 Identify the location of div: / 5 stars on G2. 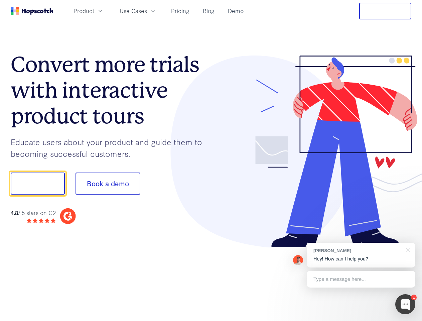
(33, 213).